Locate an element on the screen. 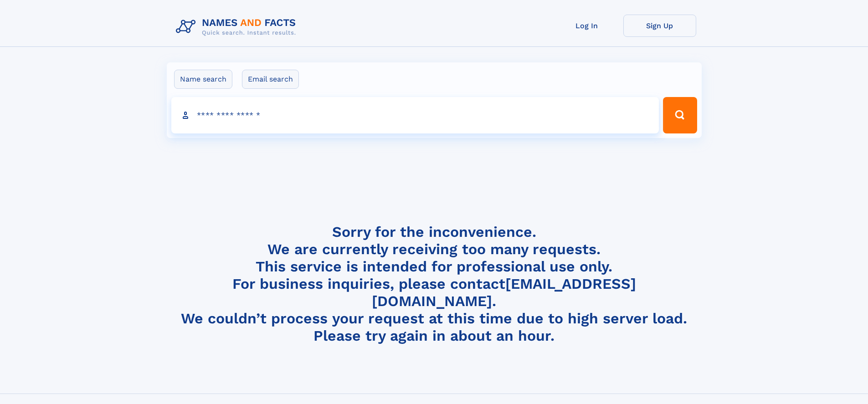 Image resolution: width=868 pixels, height=404 pixels. label: Name search is located at coordinates (203, 79).